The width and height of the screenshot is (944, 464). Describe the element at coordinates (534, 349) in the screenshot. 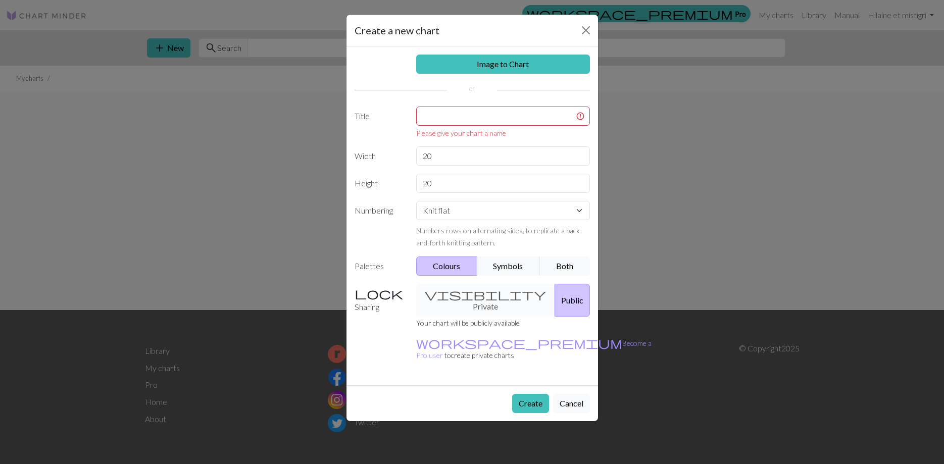

I see `small: to create private charts` at that location.